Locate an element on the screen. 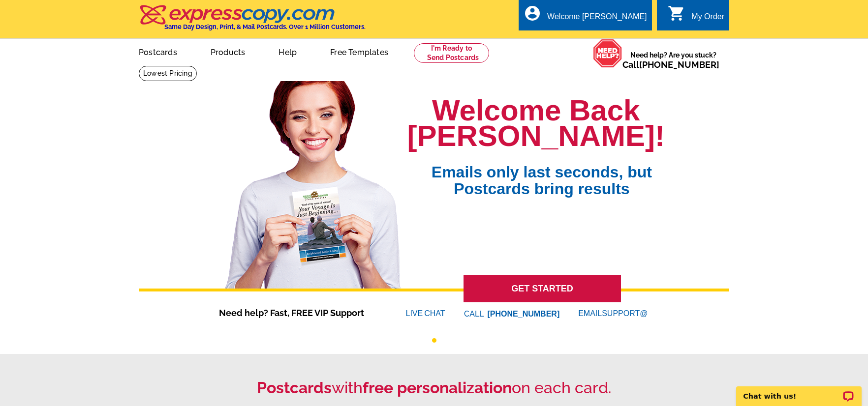  a: Help is located at coordinates (287, 51).